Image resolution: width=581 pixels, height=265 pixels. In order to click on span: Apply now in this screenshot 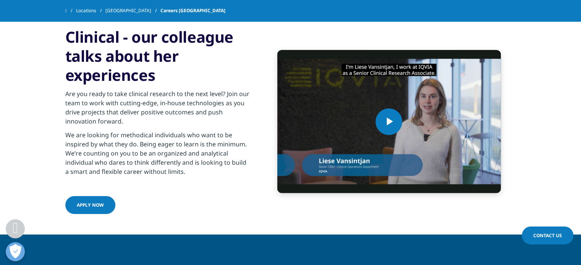, I will do `click(90, 205)`.